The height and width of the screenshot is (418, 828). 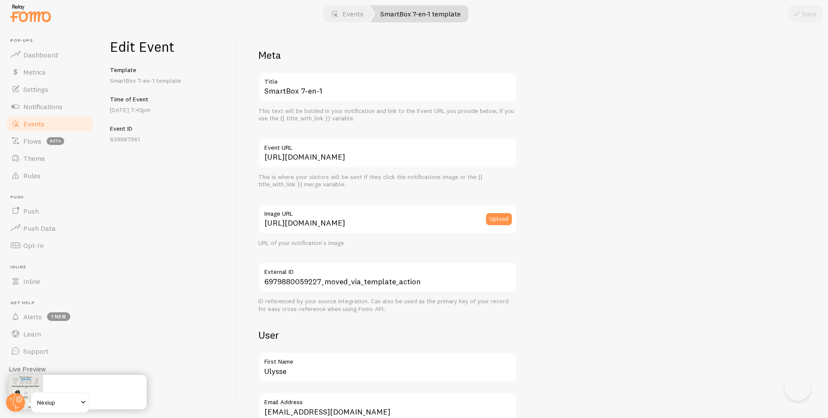 I want to click on a: Learn, so click(x=50, y=334).